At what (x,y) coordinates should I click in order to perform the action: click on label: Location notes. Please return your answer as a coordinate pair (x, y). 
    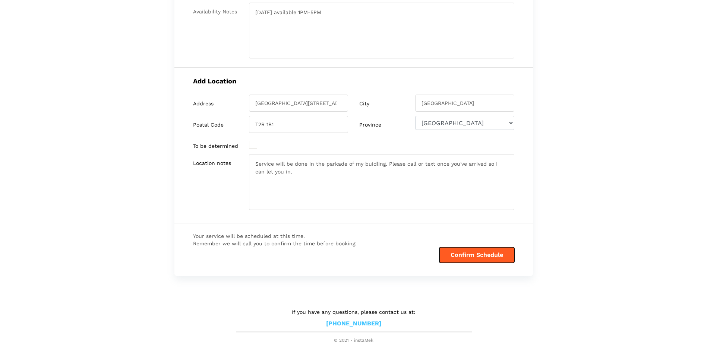
    Looking at the image, I should click on (212, 163).